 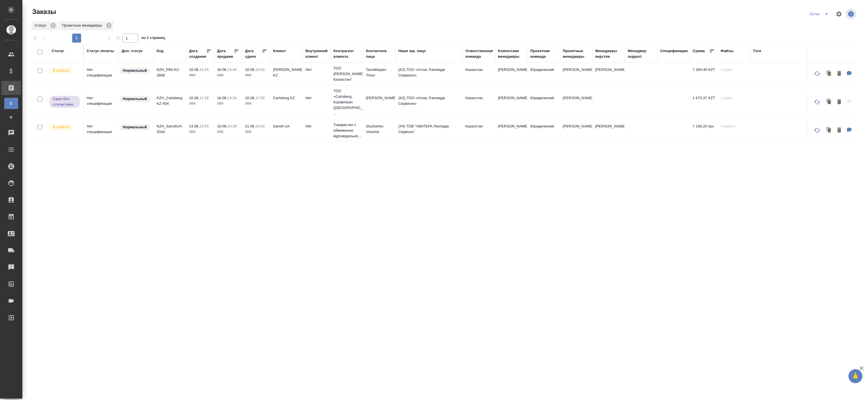 I want to click on div: Проектная команда, so click(x=544, y=54).